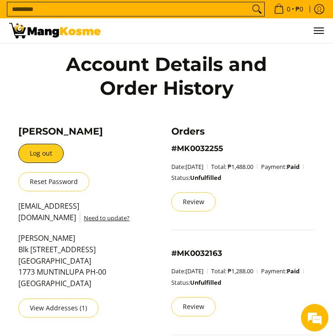 Image resolution: width=333 pixels, height=336 pixels. I want to click on small: Date: Total: ₱1,288.00 Payment: Status:, so click(239, 276).